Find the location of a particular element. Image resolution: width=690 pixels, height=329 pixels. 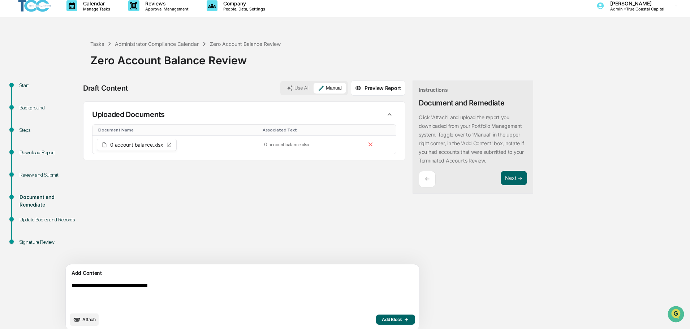

button: Next ➔ is located at coordinates (514, 178).